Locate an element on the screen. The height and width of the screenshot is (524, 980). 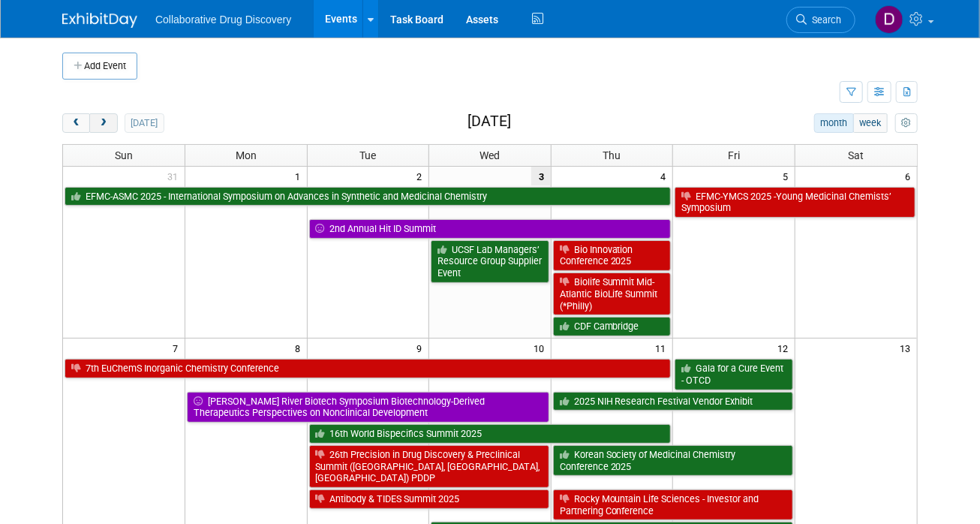
span: 11 is located at coordinates (663, 348).